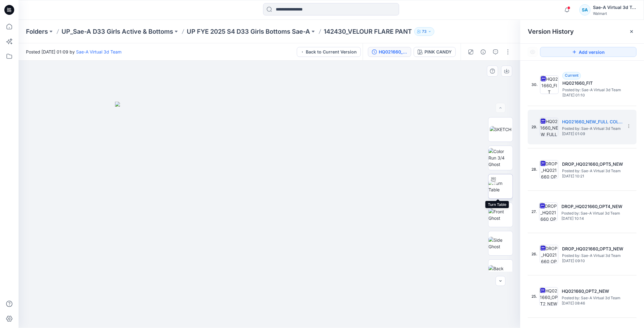 Image resolution: width=644 pixels, height=328 pixels. I want to click on img: DROP_HQ021660_OPT3_NEW, so click(549, 254).